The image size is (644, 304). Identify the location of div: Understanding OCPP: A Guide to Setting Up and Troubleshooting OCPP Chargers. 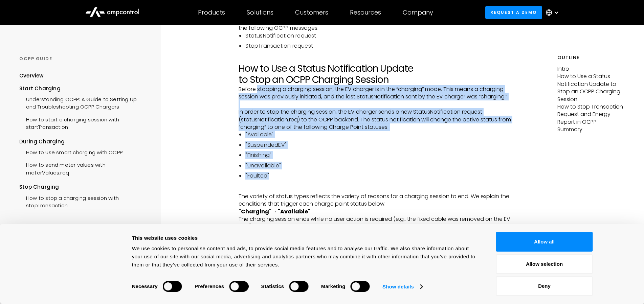
(84, 103).